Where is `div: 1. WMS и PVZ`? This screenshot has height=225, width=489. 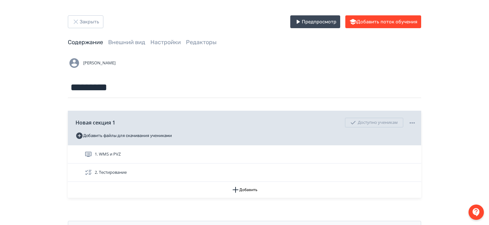
div: 1. WMS и PVZ is located at coordinates (244, 154).